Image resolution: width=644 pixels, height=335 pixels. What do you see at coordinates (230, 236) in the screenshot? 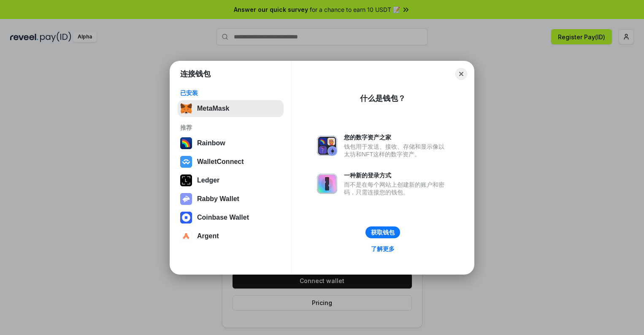
I see `button: Argent` at bounding box center [230, 236].